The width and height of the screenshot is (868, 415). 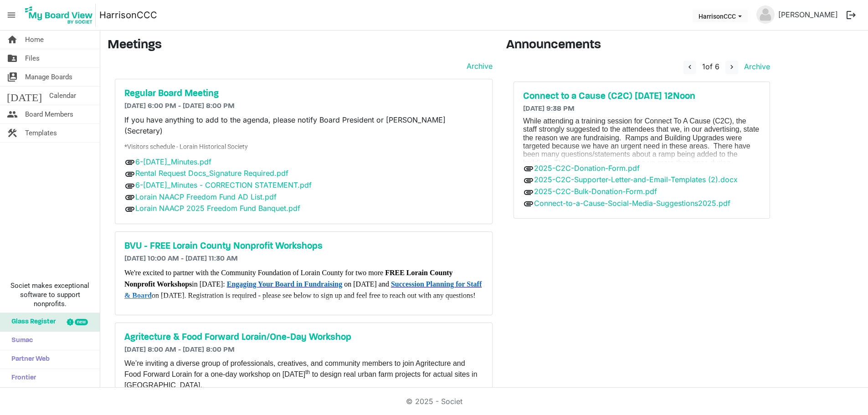 I want to click on span: We’re inviting a diverse group of professionals, creatives, and community members to join Agritec..., so click(x=301, y=374).